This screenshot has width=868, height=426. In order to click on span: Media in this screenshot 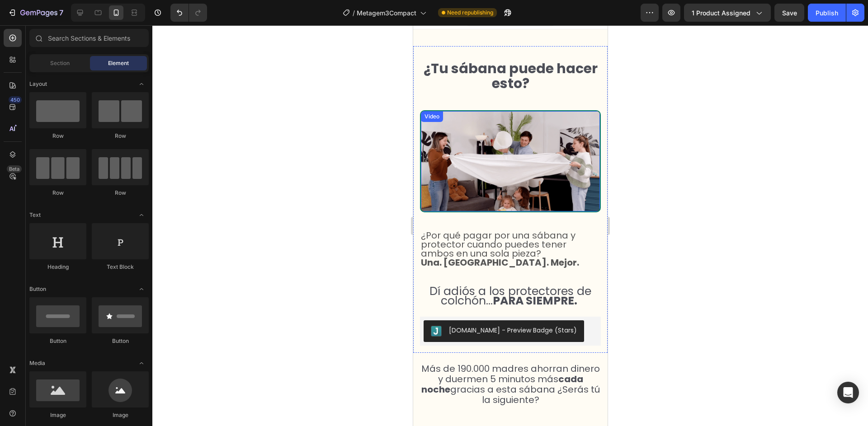, I will do `click(37, 363)`.